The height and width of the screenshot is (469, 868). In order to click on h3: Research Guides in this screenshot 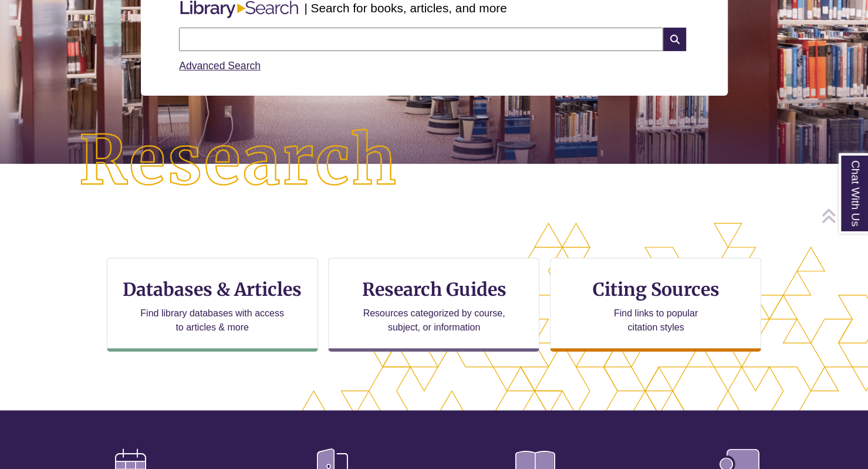, I will do `click(433, 290)`.